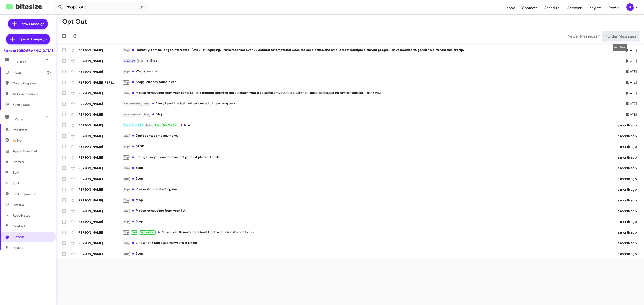 The width and height of the screenshot is (644, 305). Describe the element at coordinates (28, 24) in the screenshot. I see `a: New Campaign` at that location.